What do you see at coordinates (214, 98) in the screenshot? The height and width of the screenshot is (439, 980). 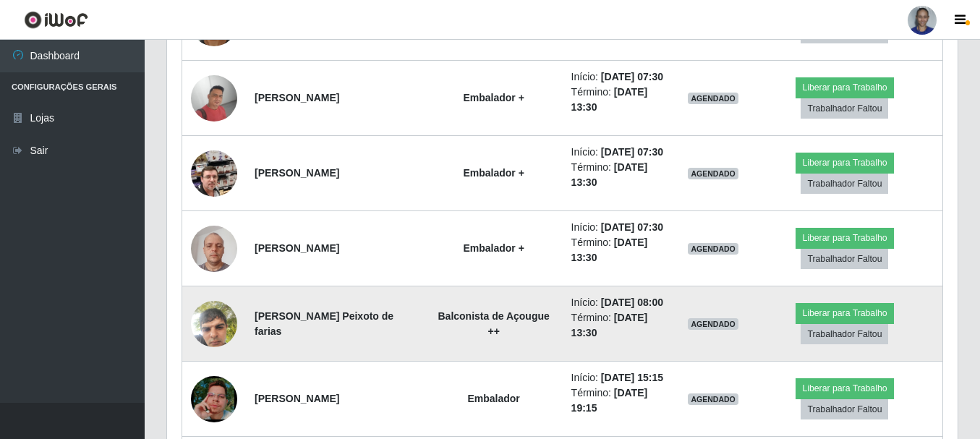 I see `img: 1710898857944.jpeg` at bounding box center [214, 98].